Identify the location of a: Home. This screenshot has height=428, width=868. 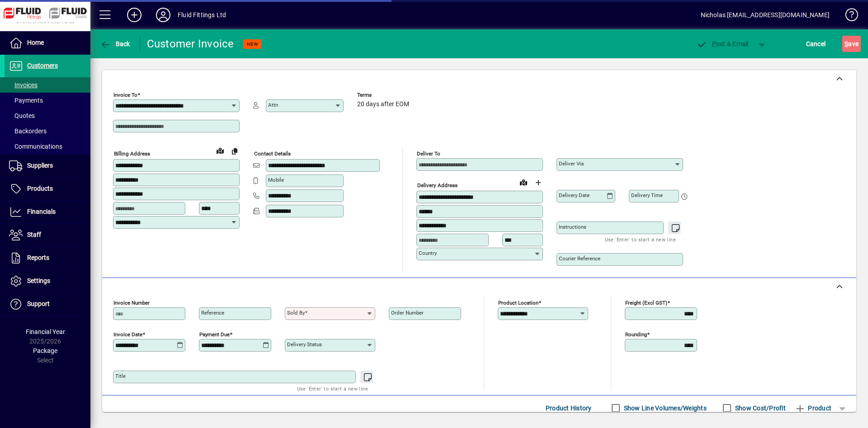
(48, 43).